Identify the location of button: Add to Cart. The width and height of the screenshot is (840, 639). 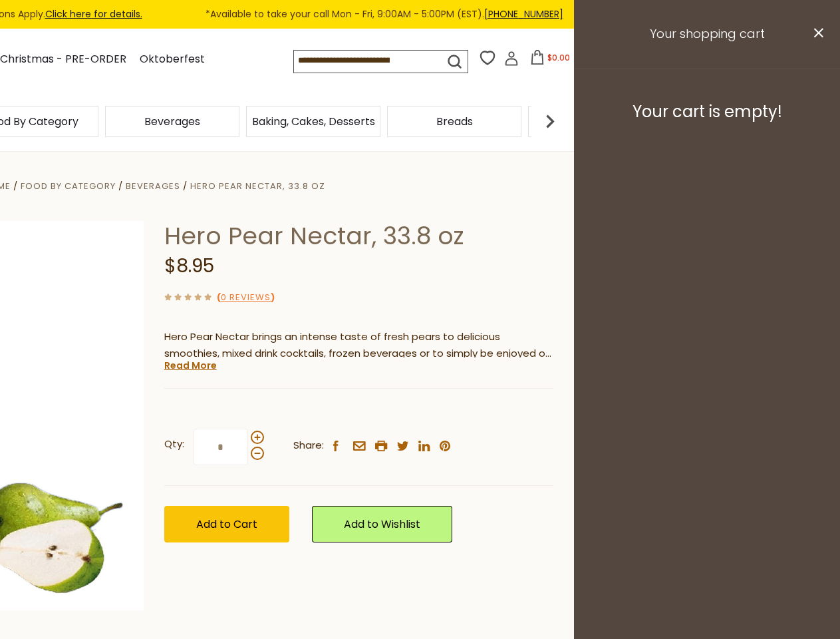
(227, 524).